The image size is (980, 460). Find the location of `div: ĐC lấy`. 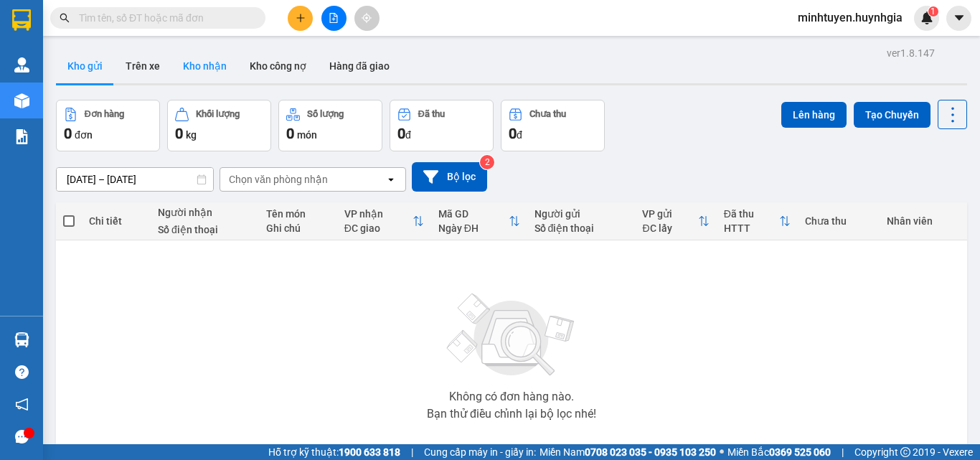

div: ĐC lấy is located at coordinates (670, 228).